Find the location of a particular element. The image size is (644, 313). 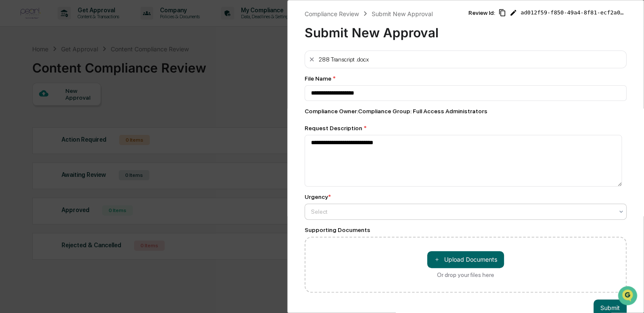

span: Edit Review ID is located at coordinates (513, 13).